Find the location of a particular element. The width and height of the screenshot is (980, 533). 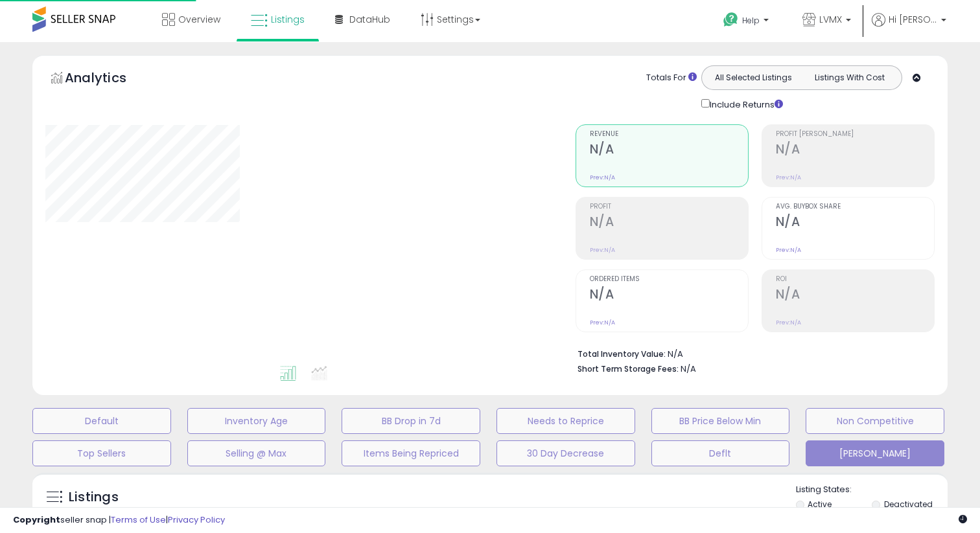

span: Ordered Items is located at coordinates (668, 280).